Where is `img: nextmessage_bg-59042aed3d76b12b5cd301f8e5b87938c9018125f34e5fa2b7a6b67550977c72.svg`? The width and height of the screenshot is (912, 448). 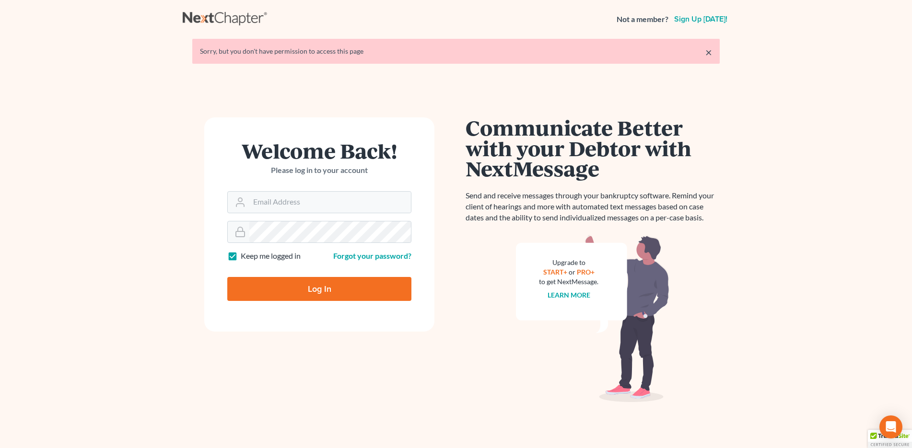
img: nextmessage_bg-59042aed3d76b12b5cd301f8e5b87938c9018125f34e5fa2b7a6b67550977c72.svg is located at coordinates (593, 319).